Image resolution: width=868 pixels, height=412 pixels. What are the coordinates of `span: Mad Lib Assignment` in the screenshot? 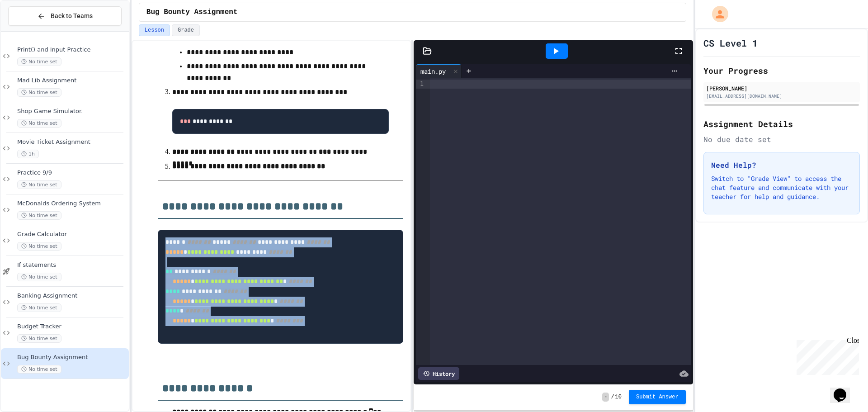 It's located at (72, 81).